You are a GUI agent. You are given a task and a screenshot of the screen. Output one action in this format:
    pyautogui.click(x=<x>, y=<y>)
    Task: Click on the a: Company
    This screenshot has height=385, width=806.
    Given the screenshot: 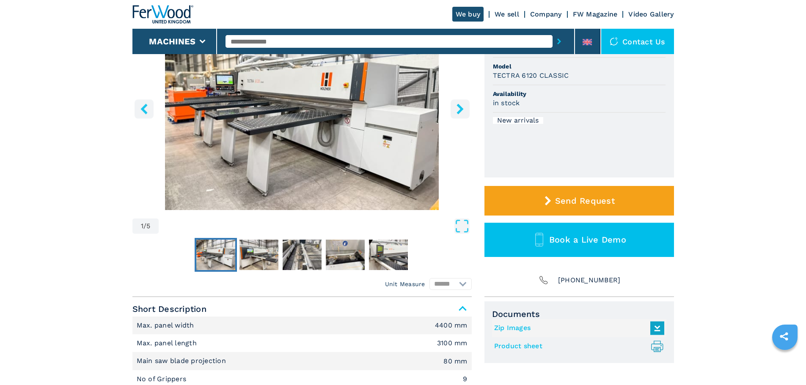 What is the action you would take?
    pyautogui.click(x=546, y=14)
    